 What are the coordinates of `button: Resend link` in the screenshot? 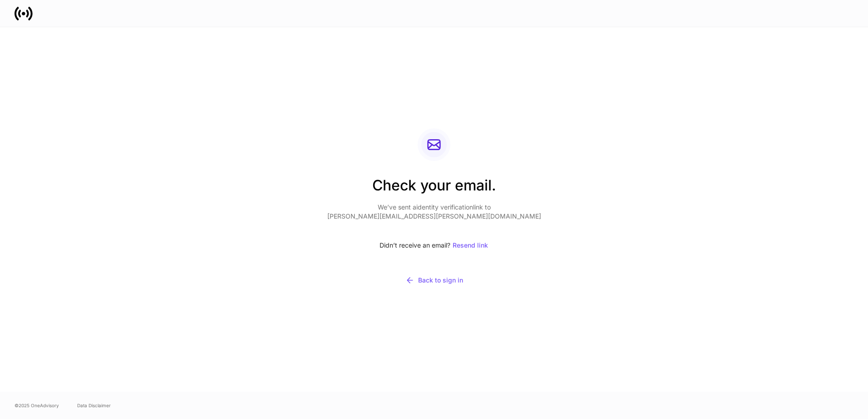 It's located at (470, 245).